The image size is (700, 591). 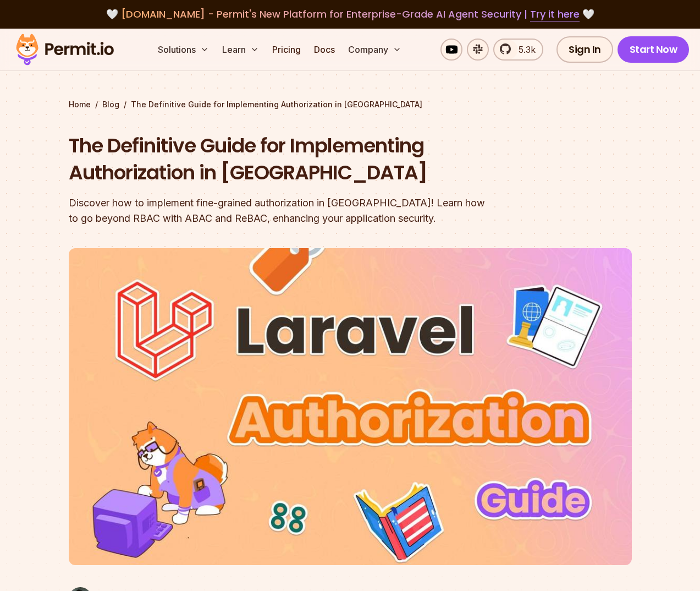 I want to click on span: 5.3k, so click(x=523, y=49).